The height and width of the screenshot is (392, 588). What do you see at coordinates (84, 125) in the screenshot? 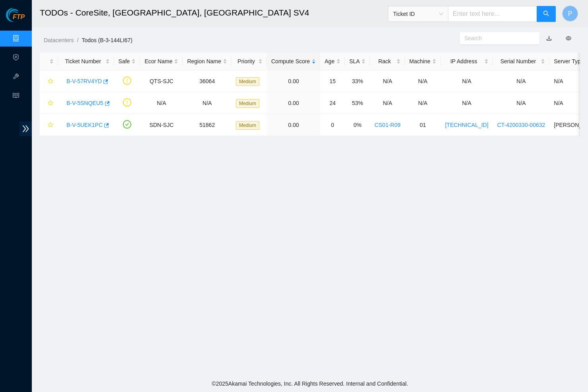
I see `a: B-V-5UEK1PC` at bounding box center [84, 125].